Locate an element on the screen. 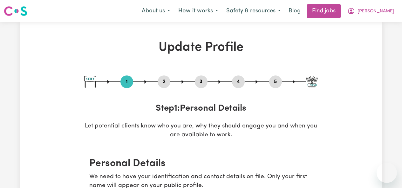 The width and height of the screenshot is (402, 188). p: Let potential clients know who you are, why they should engage you and when you are available to ... is located at coordinates (201, 131).